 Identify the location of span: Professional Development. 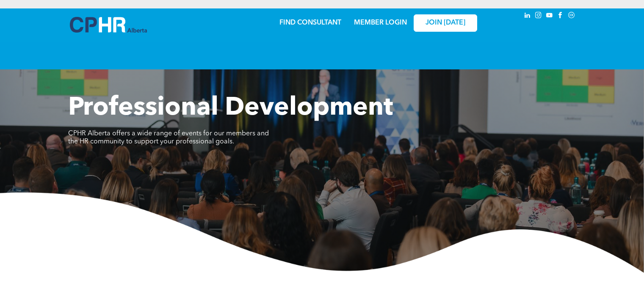
(231, 108).